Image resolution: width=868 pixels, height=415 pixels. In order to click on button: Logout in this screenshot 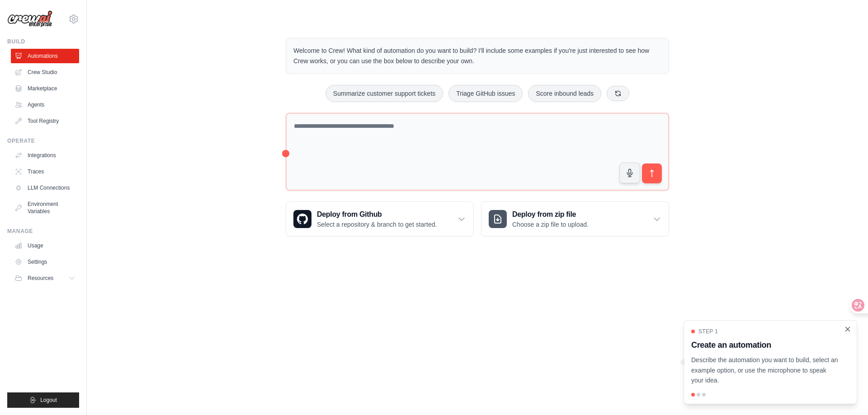, I will do `click(43, 400)`.